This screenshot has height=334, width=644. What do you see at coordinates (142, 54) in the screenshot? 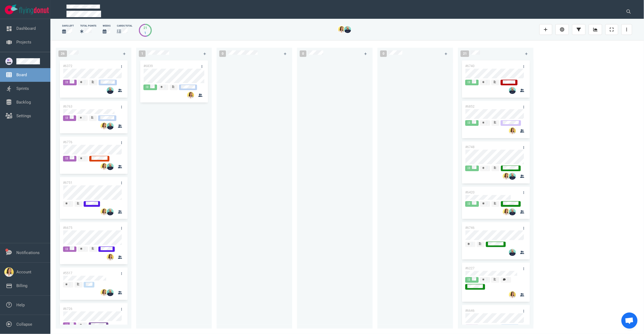
I see `span: 1` at bounding box center [142, 54].